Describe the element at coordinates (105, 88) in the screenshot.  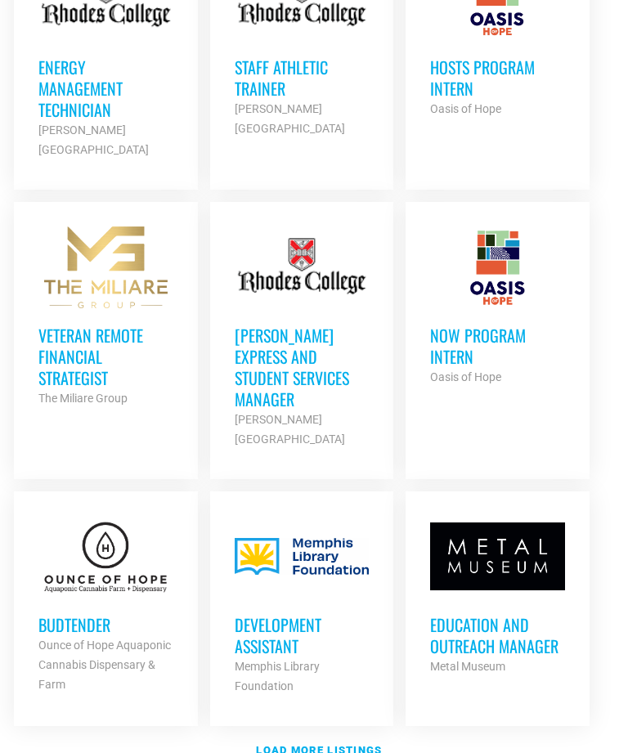
I see `h3: Energy Management Technician` at that location.